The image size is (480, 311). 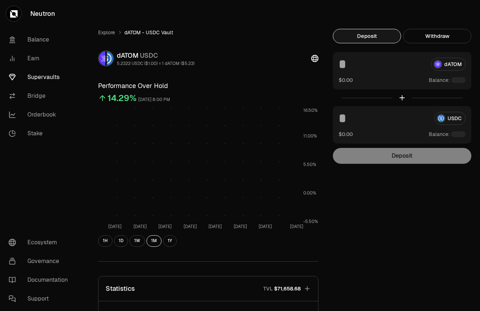 I want to click on p: TVL, so click(x=268, y=289).